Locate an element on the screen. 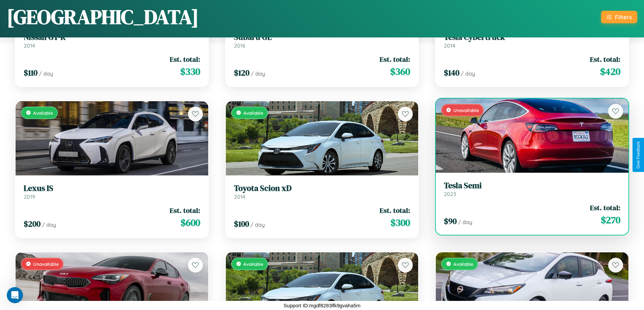  span: $ 200 is located at coordinates (32, 224).